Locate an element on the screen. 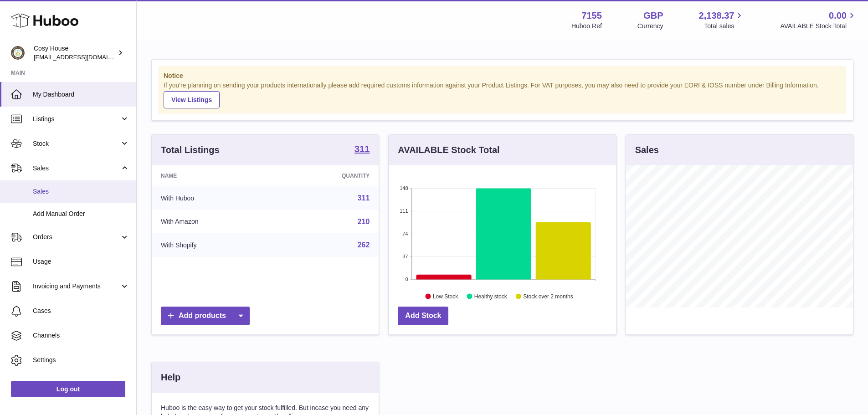 The image size is (868, 415). th: Quantity is located at coordinates (327, 176).